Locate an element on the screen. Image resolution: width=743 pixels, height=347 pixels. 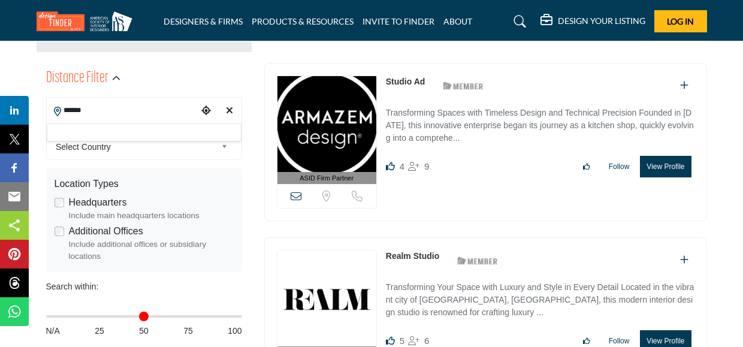
span: 75 is located at coordinates (188, 331).